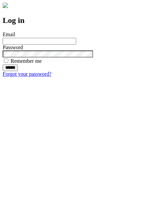 The height and width of the screenshot is (198, 149). Describe the element at coordinates (13, 47) in the screenshot. I see `label: Password` at that location.